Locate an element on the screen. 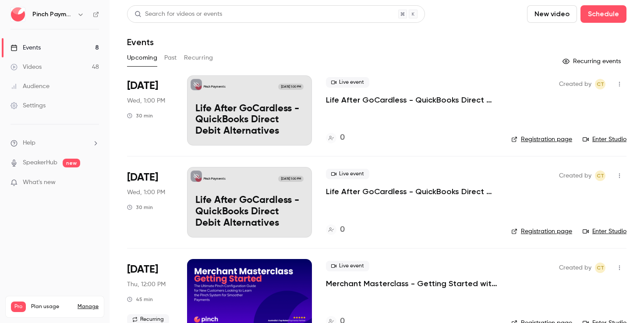  div: Search for videos or events is located at coordinates (178, 14).